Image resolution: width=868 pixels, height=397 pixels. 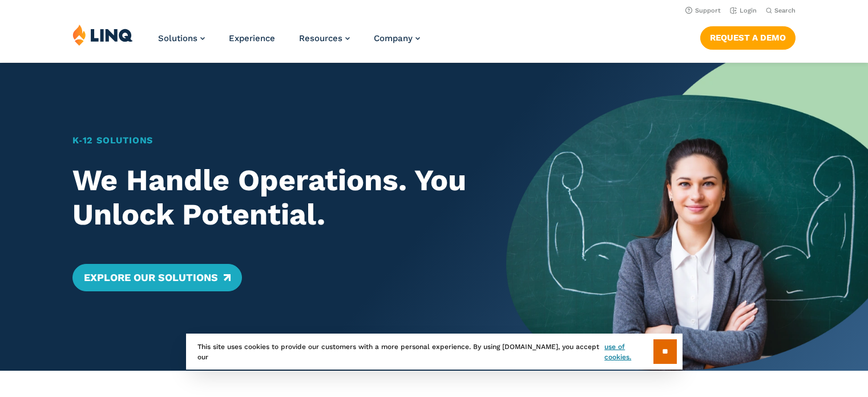 What do you see at coordinates (784, 11) in the screenshot?
I see `span: Search` at bounding box center [784, 11].